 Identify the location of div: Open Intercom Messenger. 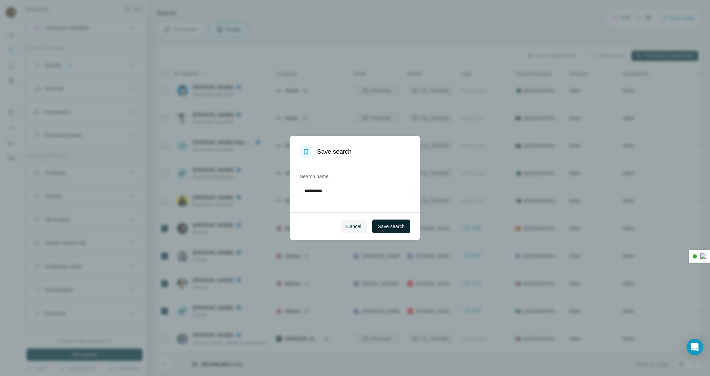
(695, 347).